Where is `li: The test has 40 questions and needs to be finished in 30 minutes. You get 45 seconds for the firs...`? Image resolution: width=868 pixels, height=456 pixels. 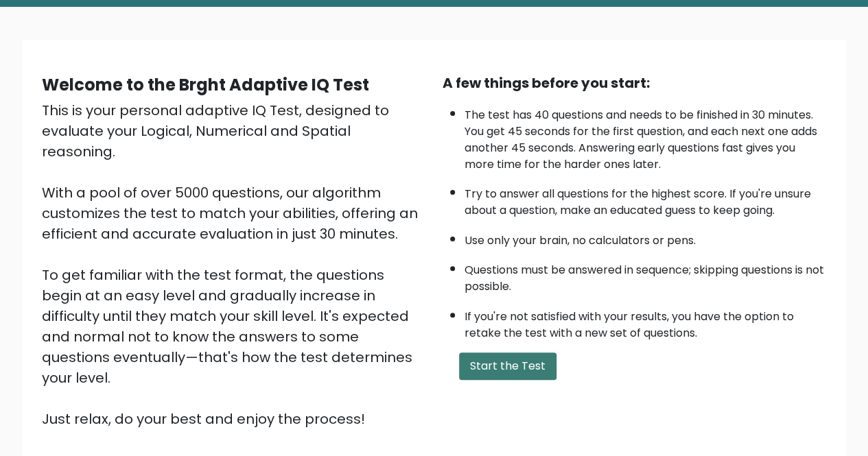 li: The test has 40 questions and needs to be finished in 30 minutes. You get 45 seconds for the firs... is located at coordinates (646, 136).